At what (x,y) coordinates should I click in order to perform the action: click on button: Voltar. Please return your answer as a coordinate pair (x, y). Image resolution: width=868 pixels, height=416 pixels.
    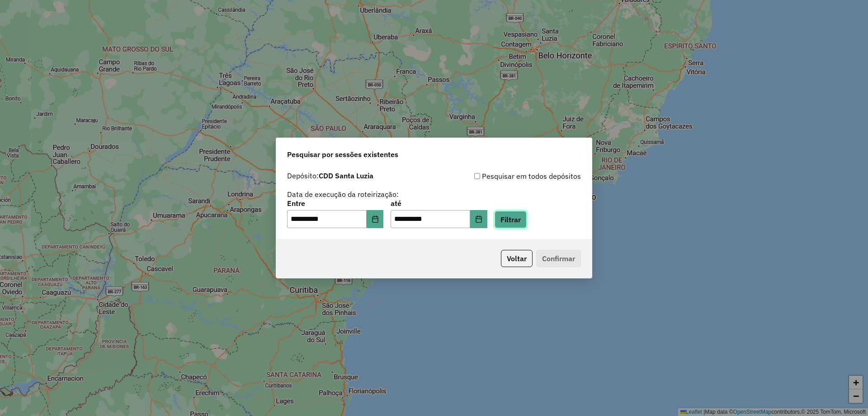
    Looking at the image, I should click on (517, 258).